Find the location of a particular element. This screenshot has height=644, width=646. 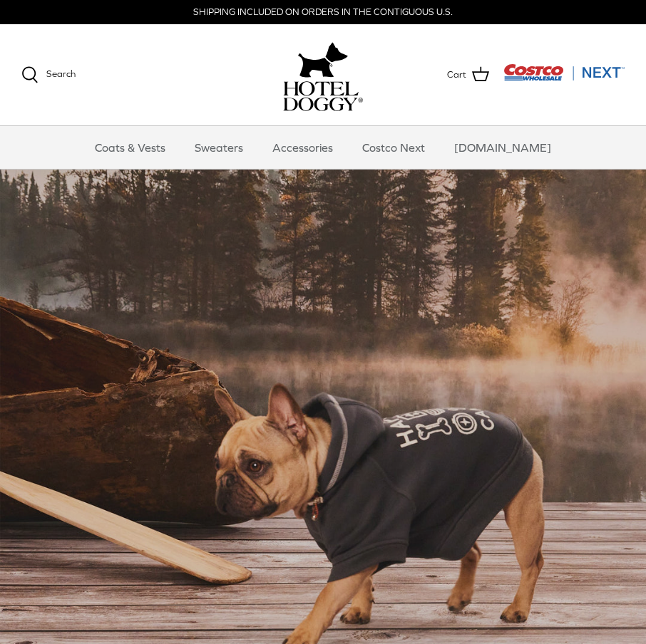

a: Cart is located at coordinates (467, 75).